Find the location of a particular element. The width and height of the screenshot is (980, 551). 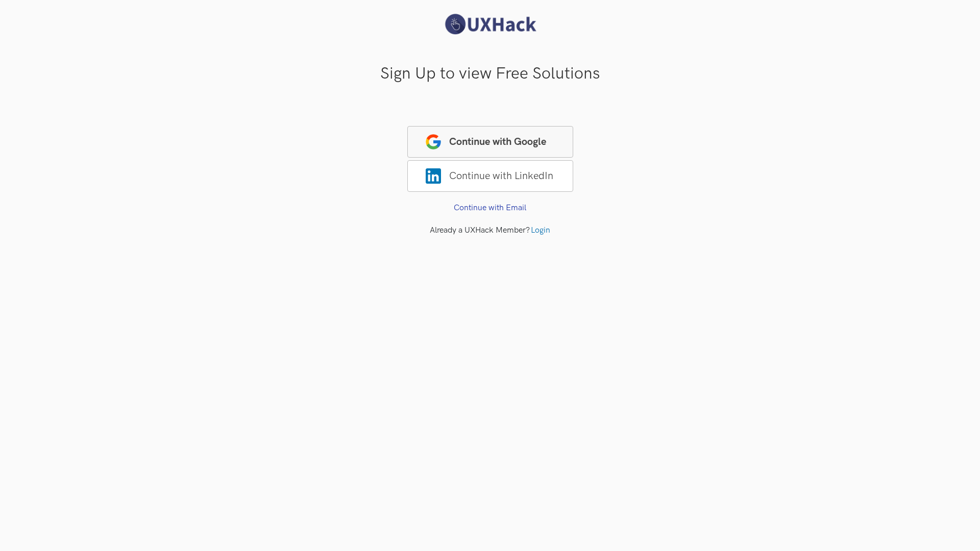

span: Continue with LinkedIn is located at coordinates (490, 176).